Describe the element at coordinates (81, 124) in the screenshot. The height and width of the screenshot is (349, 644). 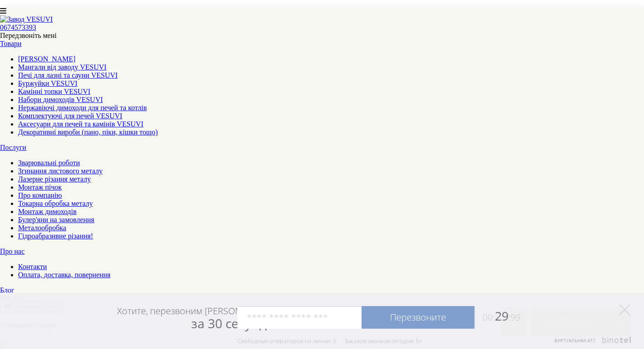
I see `a: Аксесуари для печей та камінів VESUVI` at that location.